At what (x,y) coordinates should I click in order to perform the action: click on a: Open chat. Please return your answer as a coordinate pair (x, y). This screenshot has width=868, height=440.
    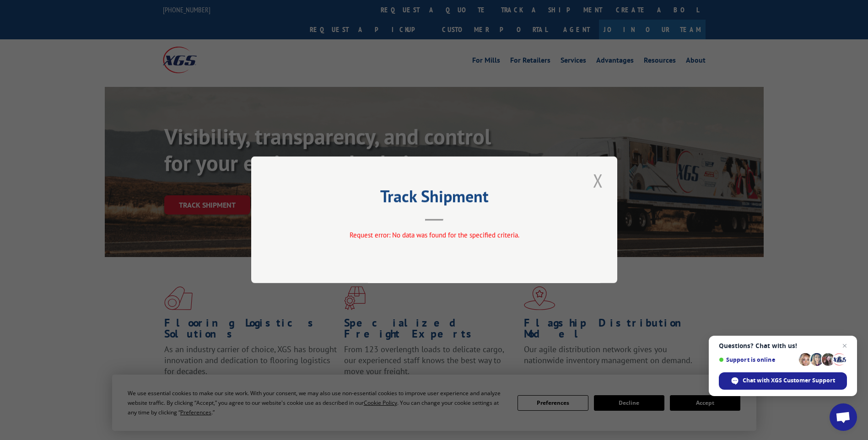
    Looking at the image, I should click on (843, 417).